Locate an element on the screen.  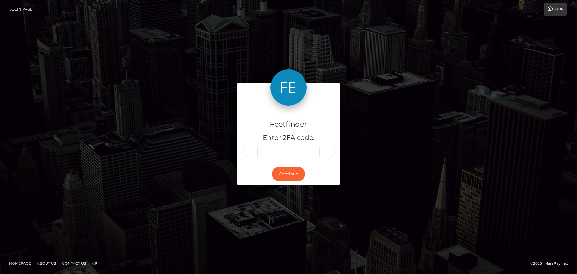
a: About Us is located at coordinates (46, 263).